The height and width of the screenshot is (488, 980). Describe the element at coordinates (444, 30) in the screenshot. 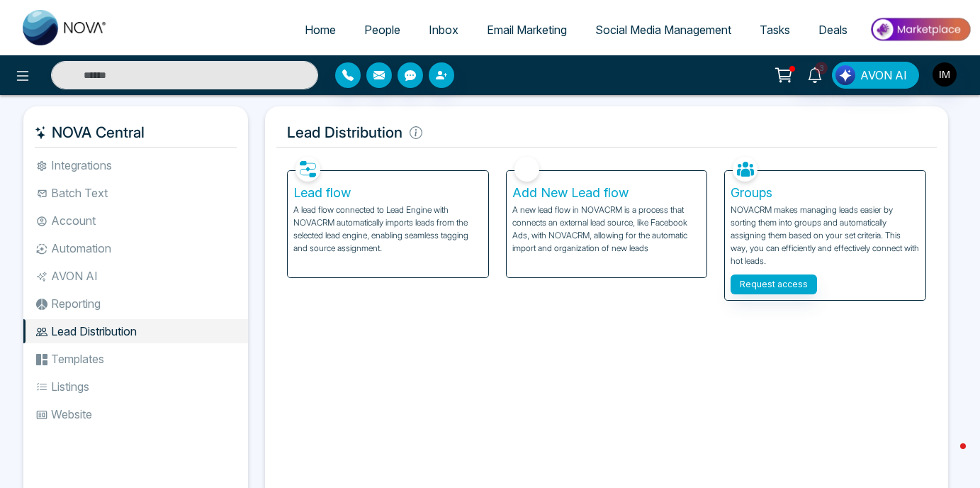

I see `a: Inbox` at that location.